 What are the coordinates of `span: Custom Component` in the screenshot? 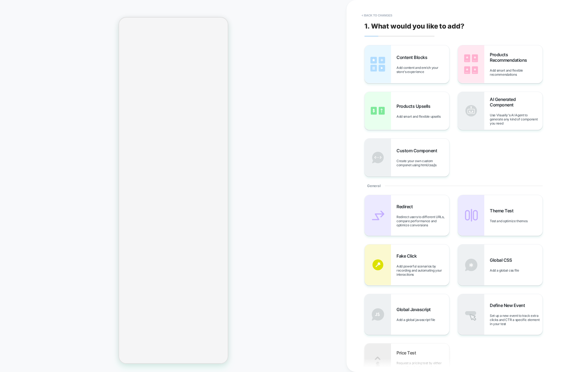 It's located at (418, 151).